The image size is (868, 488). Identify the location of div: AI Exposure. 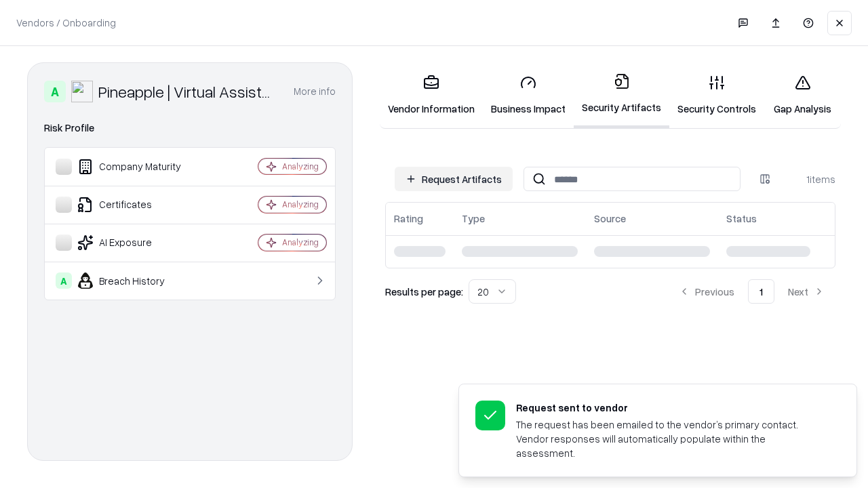
(136, 243).